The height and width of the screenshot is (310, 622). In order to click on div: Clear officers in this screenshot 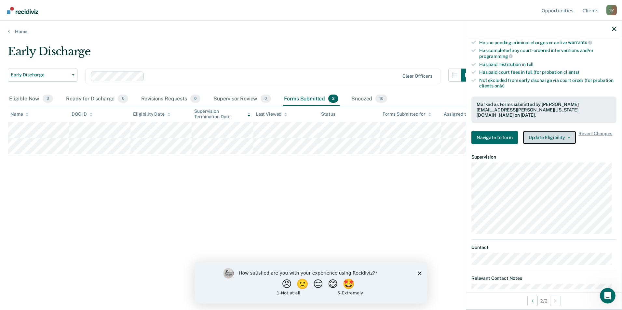, I will do `click(417, 76)`.